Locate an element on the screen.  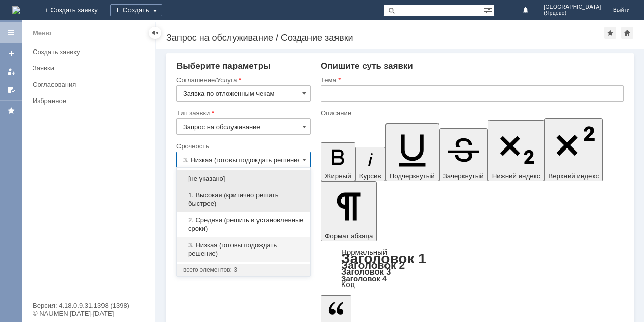
a: Заявки is located at coordinates (91, 68).